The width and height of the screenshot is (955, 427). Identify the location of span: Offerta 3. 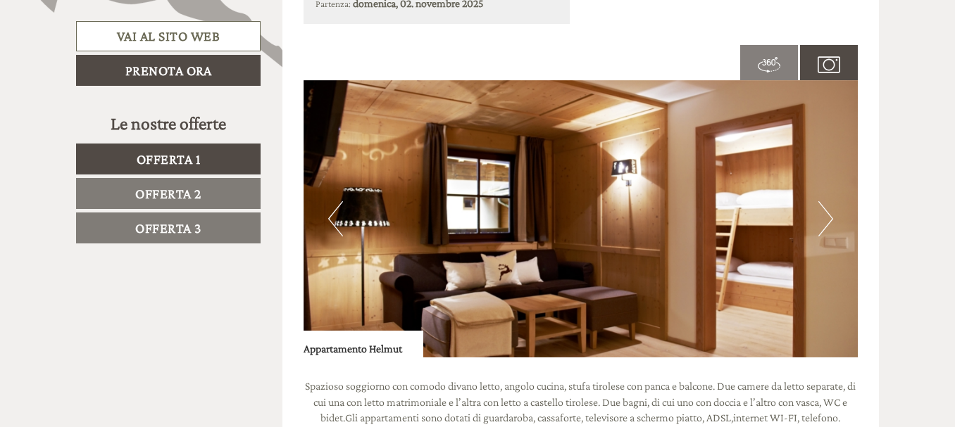
(168, 228).